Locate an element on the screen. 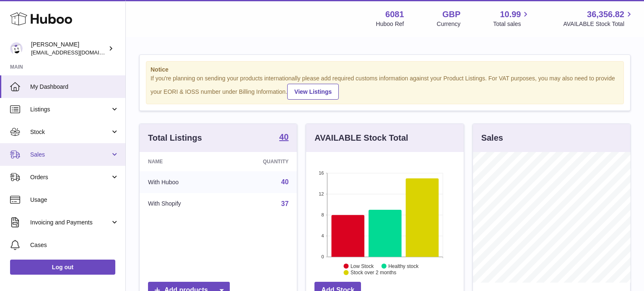  h3: Sales is located at coordinates (492, 138).